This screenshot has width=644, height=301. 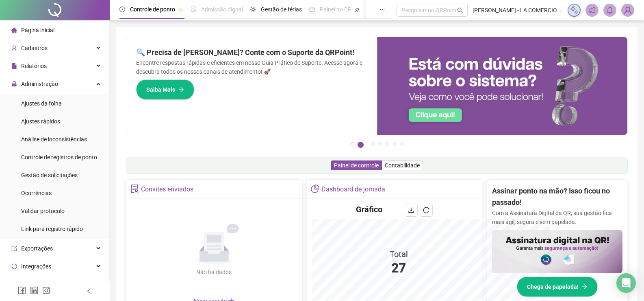 I want to click on span: Controle de registros de ponto, so click(x=59, y=157).